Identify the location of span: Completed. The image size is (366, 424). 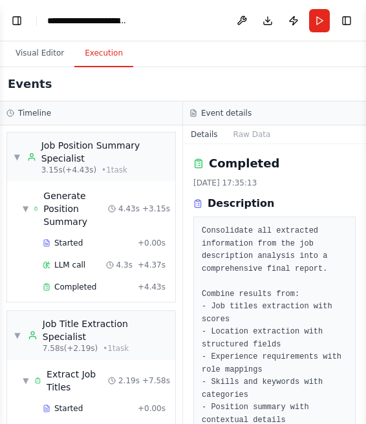
(75, 287).